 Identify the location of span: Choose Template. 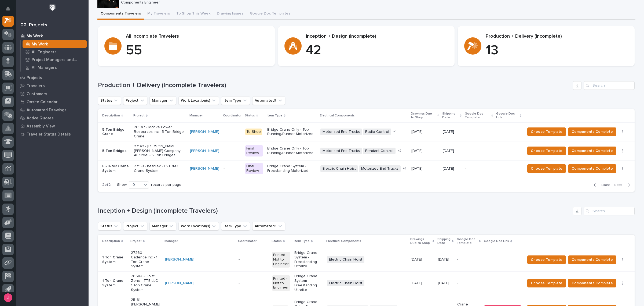
(547, 150).